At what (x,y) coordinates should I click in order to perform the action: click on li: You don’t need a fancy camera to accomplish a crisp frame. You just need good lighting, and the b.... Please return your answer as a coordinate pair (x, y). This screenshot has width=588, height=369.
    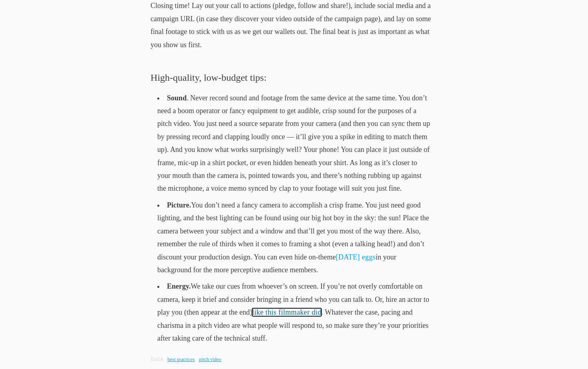
    Looking at the image, I should click on (294, 238).